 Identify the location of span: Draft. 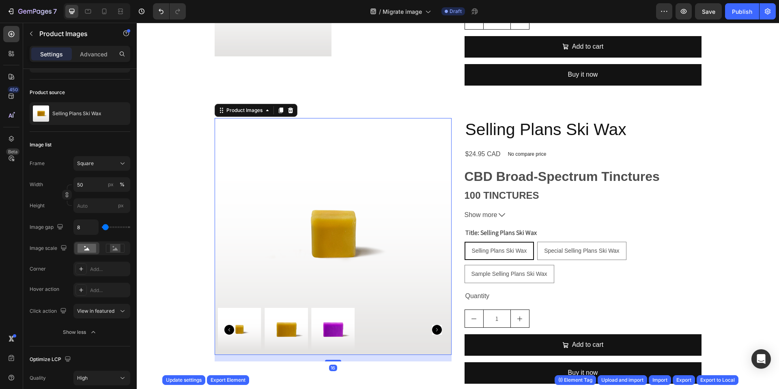
(456, 11).